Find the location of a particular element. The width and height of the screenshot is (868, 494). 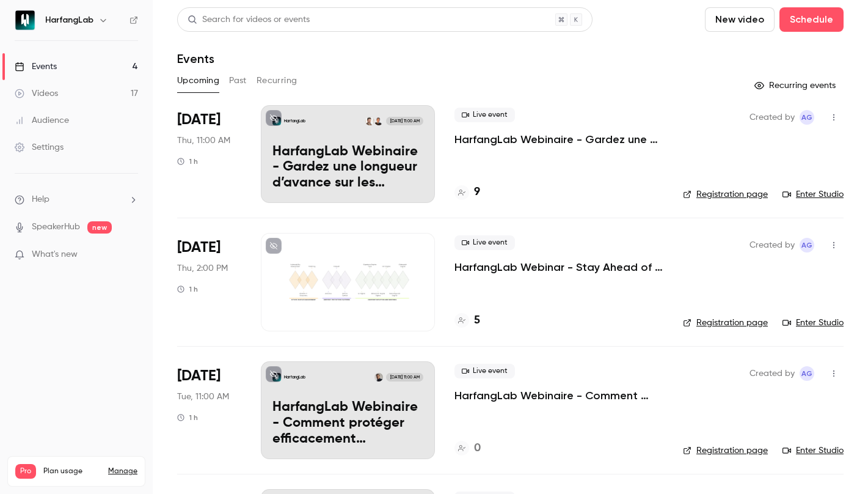

div: Oct 21 Tue, 11:00 AM (Europe/Paris) is located at coordinates (209, 410).